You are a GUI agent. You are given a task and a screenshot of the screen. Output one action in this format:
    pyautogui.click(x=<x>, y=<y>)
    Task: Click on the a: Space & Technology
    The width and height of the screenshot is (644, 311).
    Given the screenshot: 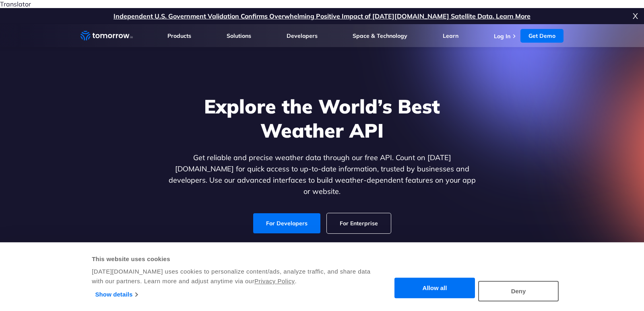 What is the action you would take?
    pyautogui.click(x=380, y=36)
    